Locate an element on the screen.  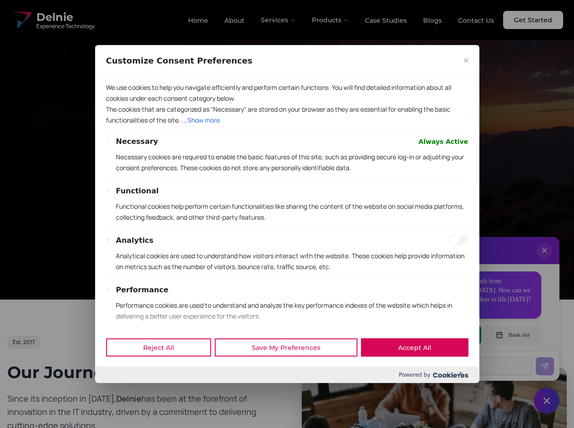
img: Close is located at coordinates (466, 60).